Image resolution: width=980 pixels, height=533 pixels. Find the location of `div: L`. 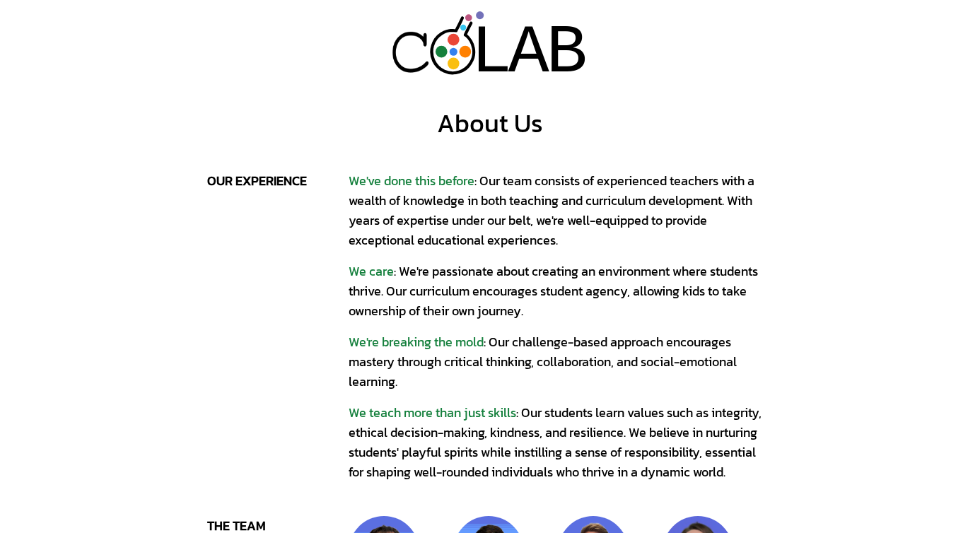

div: L is located at coordinates (491, 53).